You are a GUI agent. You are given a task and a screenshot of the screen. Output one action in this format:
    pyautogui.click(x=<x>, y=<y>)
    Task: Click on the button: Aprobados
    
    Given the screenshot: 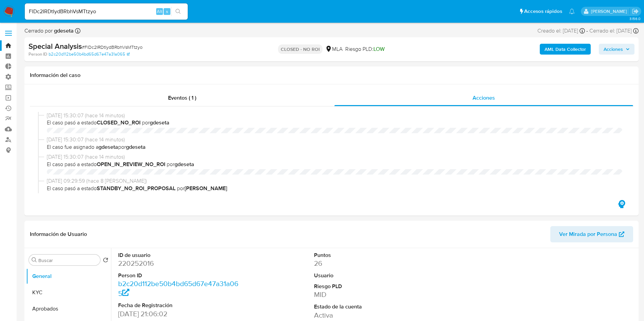 What is the action you would take?
    pyautogui.click(x=68, y=309)
    